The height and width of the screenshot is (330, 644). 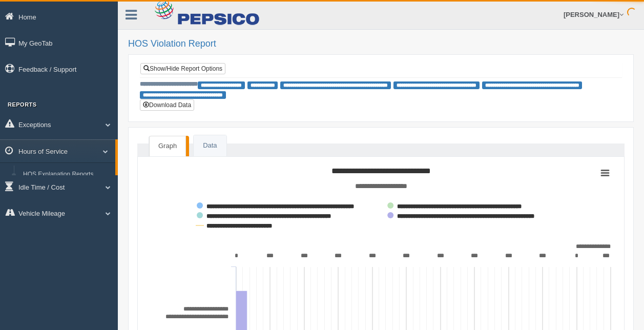 What do you see at coordinates (209, 145) in the screenshot?
I see `a: Data` at bounding box center [209, 145].